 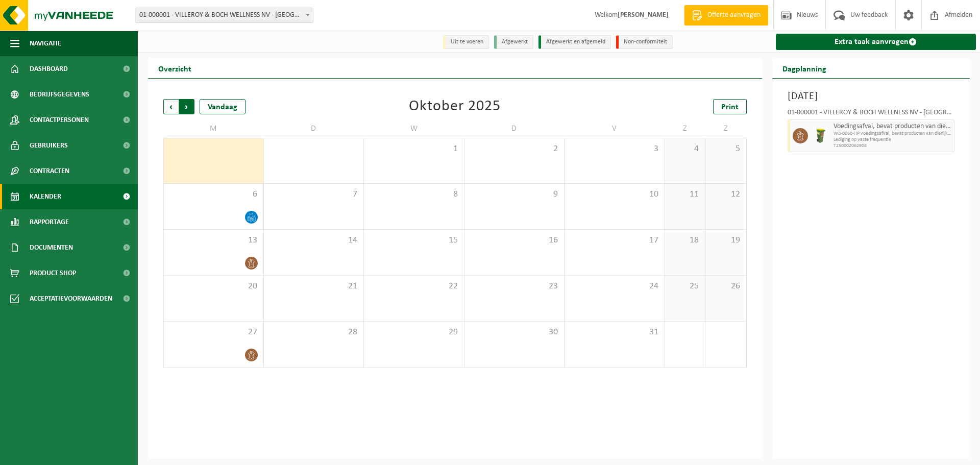 What do you see at coordinates (213, 240) in the screenshot?
I see `span: 13` at bounding box center [213, 240].